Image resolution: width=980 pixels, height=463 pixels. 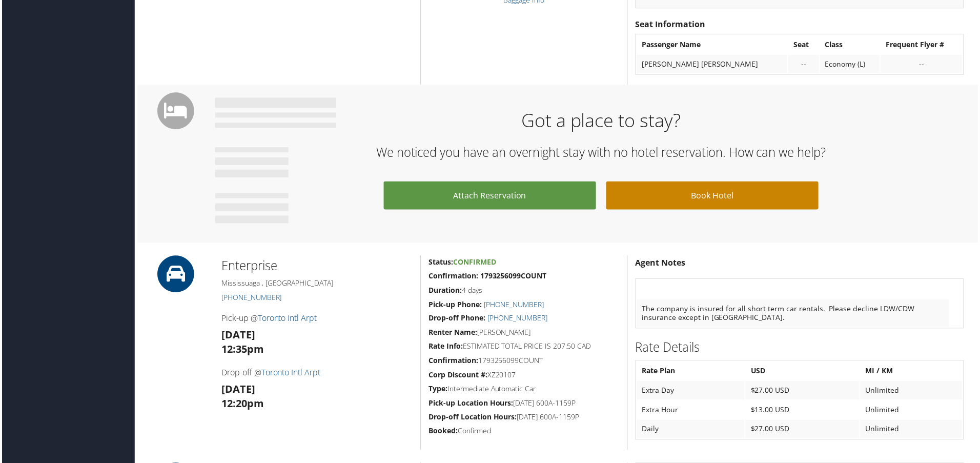 I want to click on th: Seat, so click(x=805, y=44).